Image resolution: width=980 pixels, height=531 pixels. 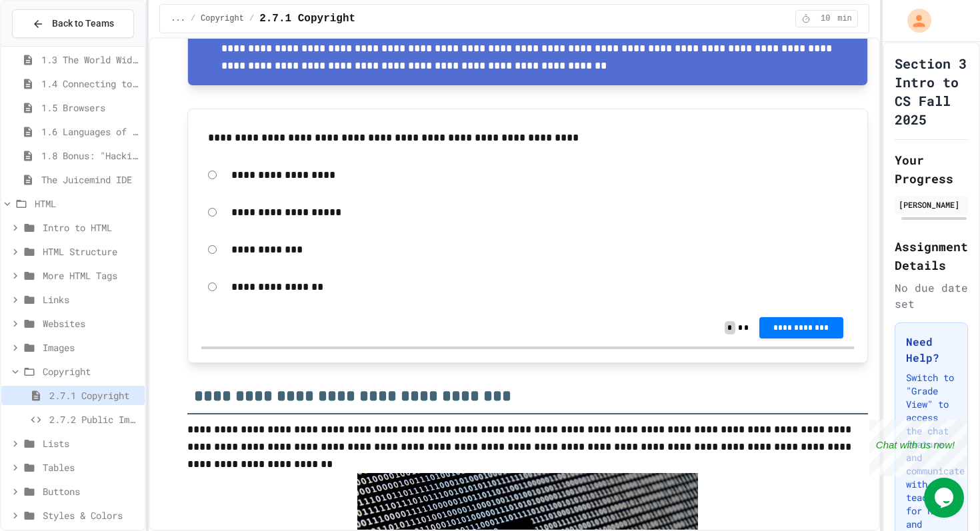 I want to click on span: Websites, so click(x=90, y=323).